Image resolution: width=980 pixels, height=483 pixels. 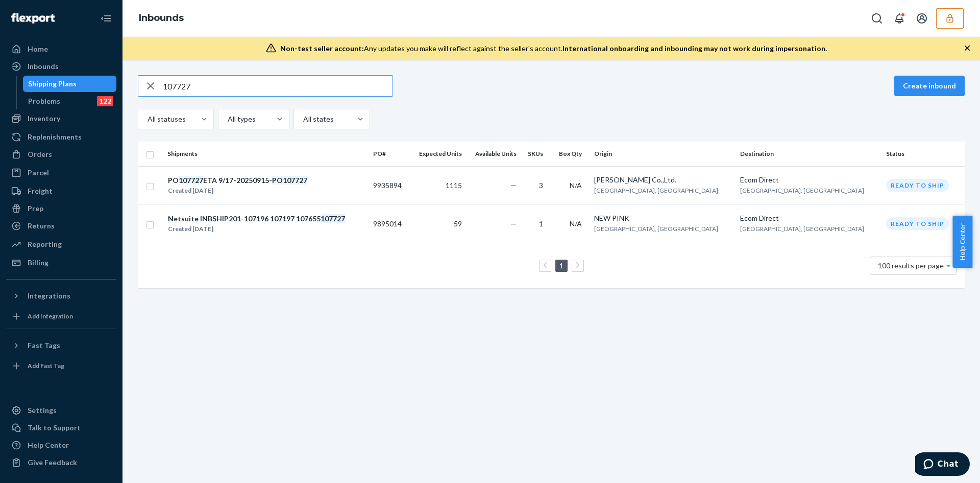 I want to click on th: Shipments, so click(x=266, y=154).